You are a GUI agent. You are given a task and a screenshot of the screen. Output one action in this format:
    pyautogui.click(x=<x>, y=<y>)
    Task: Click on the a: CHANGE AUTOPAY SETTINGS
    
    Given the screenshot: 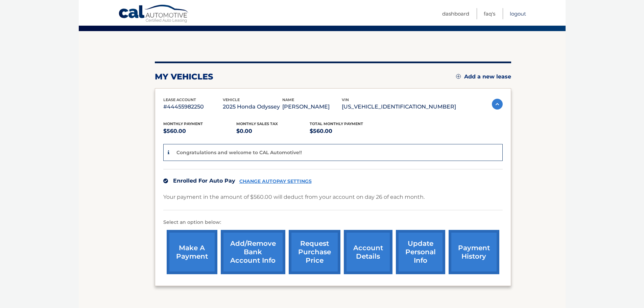 What is the action you would take?
    pyautogui.click(x=275, y=181)
    